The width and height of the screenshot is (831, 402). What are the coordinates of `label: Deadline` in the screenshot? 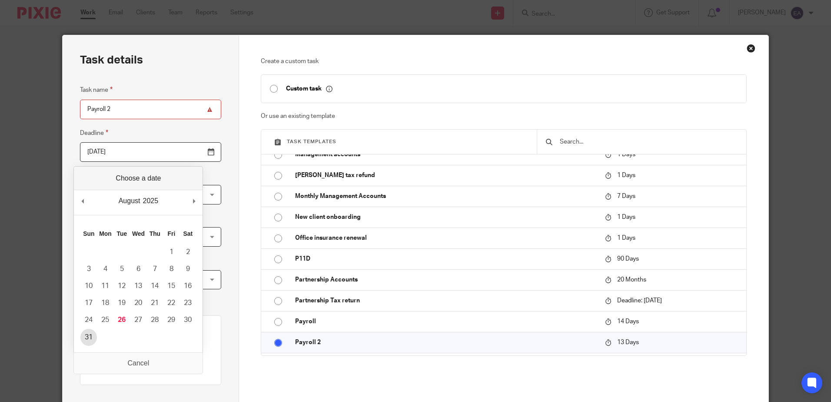 It's located at (94, 133).